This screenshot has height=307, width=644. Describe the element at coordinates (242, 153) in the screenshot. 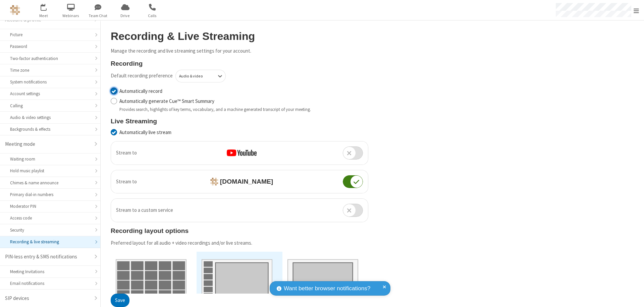

I see `img: YOUTUBE` at that location.